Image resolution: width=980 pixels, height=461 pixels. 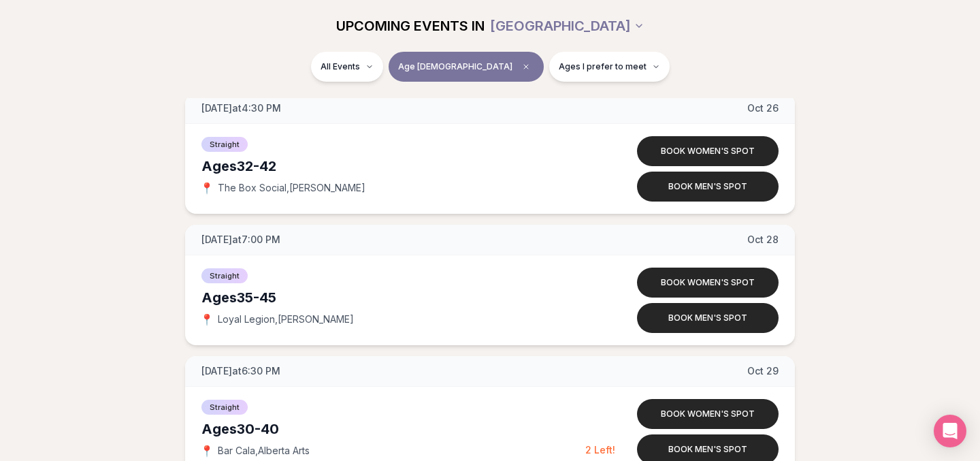 What do you see at coordinates (763, 109) in the screenshot?
I see `span: Oct 26` at bounding box center [763, 109].